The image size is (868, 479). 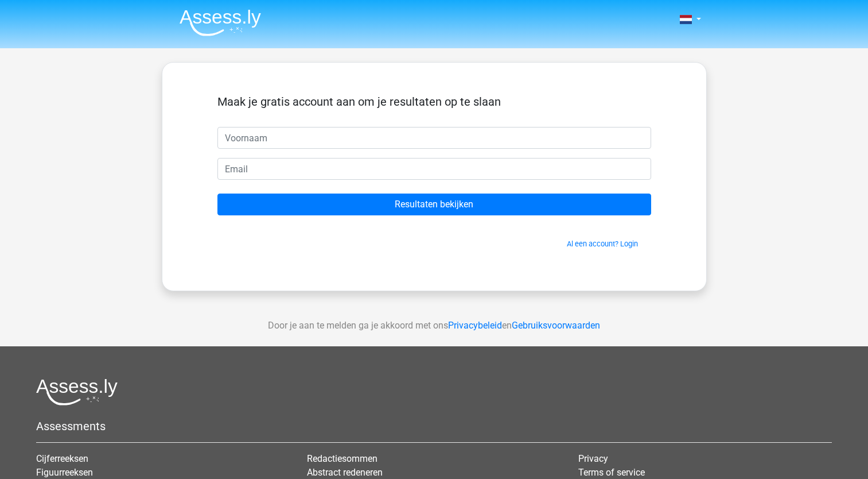 What do you see at coordinates (612, 472) in the screenshot?
I see `a: Terms of service` at bounding box center [612, 472].